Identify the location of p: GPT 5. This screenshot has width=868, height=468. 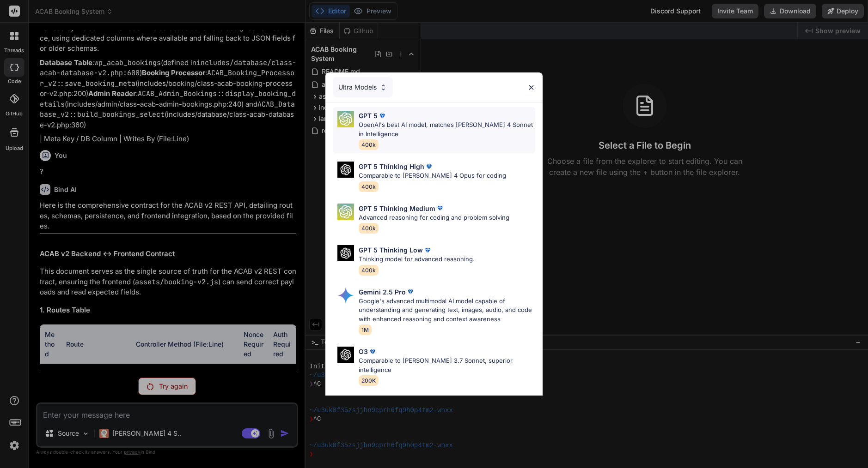
(369, 115).